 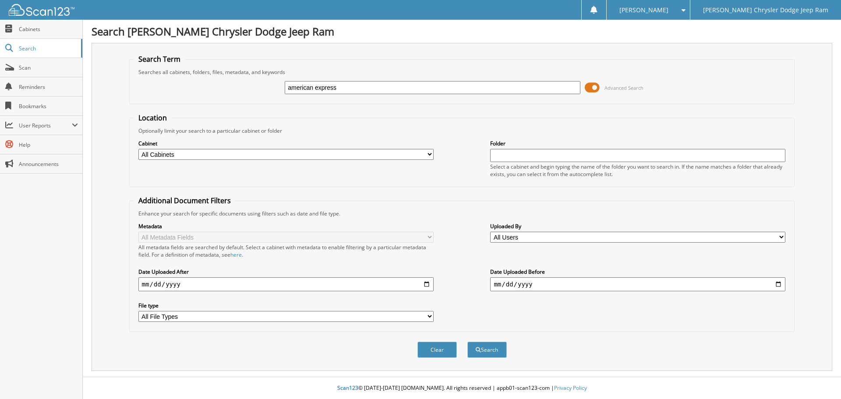 I want to click on a: Privacy Policy, so click(x=570, y=387).